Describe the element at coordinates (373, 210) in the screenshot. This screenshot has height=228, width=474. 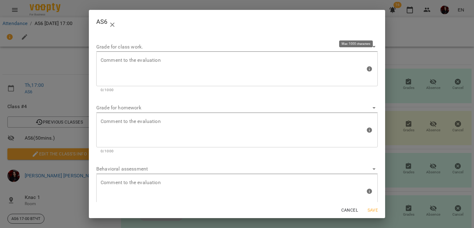
I see `button: Save` at that location.